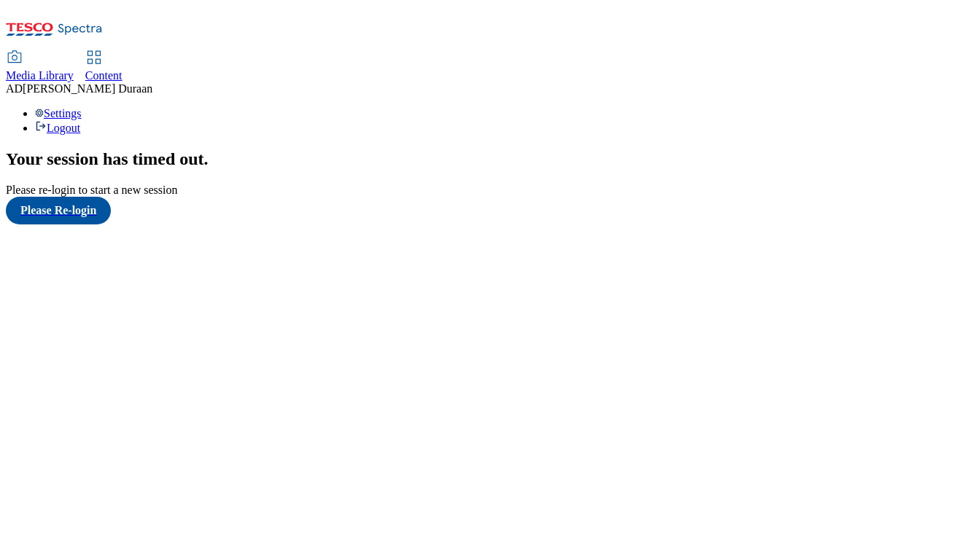  I want to click on a: Content, so click(104, 67).